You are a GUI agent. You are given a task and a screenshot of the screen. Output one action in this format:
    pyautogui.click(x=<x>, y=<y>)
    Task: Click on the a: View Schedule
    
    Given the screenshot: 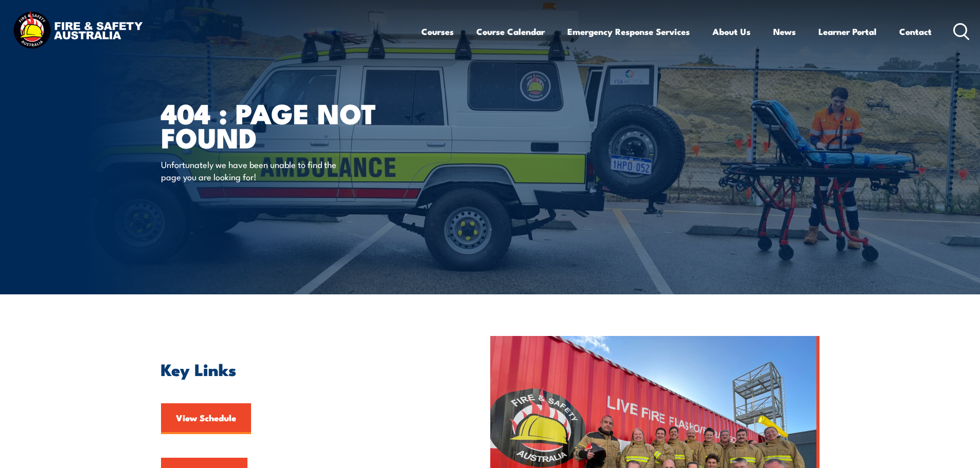 What is the action you would take?
    pyautogui.click(x=206, y=419)
    